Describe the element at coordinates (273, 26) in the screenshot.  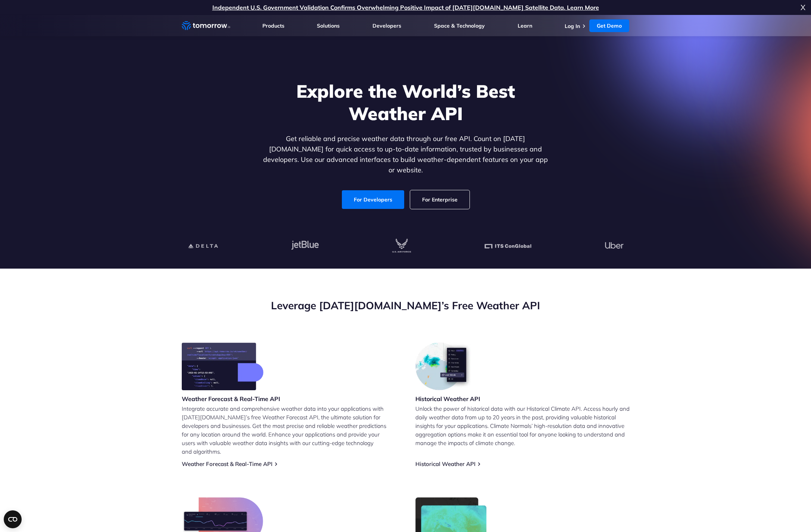
I see `a: Products` at that location.